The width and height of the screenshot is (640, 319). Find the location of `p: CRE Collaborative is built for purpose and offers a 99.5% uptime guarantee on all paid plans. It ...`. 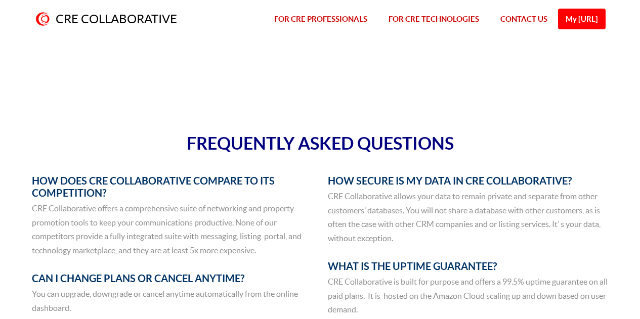

p: CRE Collaborative is built for purpose and offers a 99.5% uptime guarantee on all paid plans. It ... is located at coordinates (468, 296).